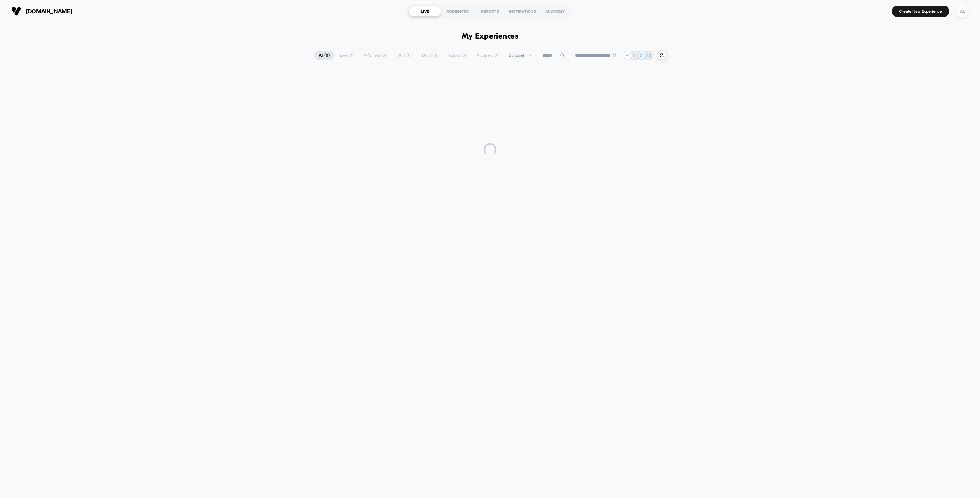 The height and width of the screenshot is (498, 980). I want to click on span: By Label, so click(517, 55).